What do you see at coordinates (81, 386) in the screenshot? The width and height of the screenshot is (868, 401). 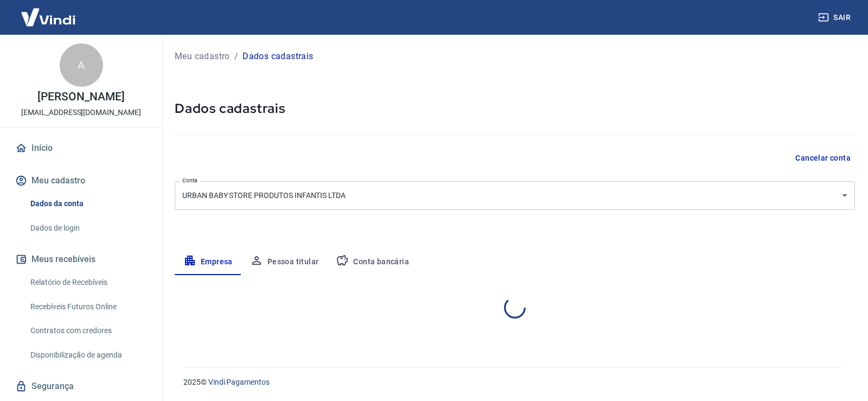 I see `a: Segurança` at bounding box center [81, 386].